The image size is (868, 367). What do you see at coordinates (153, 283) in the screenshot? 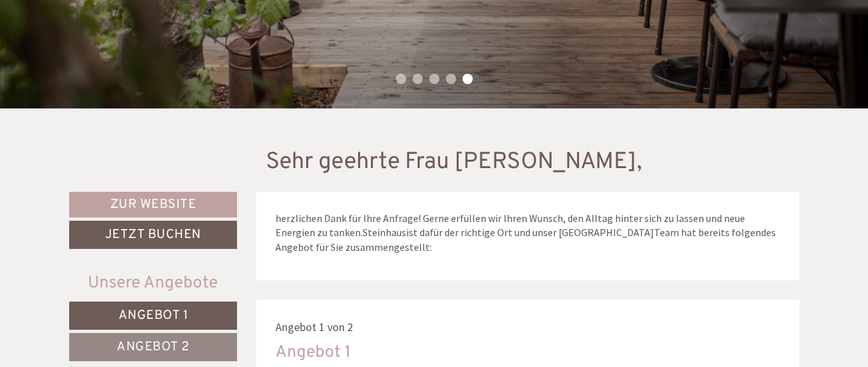
I see `div: Unsere Angebote` at bounding box center [153, 283].